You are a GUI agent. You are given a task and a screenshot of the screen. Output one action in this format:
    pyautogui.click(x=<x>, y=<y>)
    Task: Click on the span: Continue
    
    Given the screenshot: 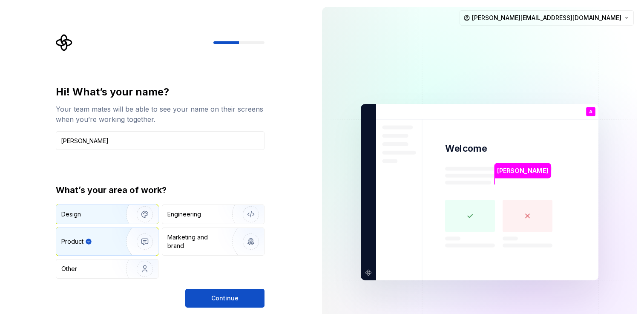 What is the action you would take?
    pyautogui.click(x=225, y=298)
    